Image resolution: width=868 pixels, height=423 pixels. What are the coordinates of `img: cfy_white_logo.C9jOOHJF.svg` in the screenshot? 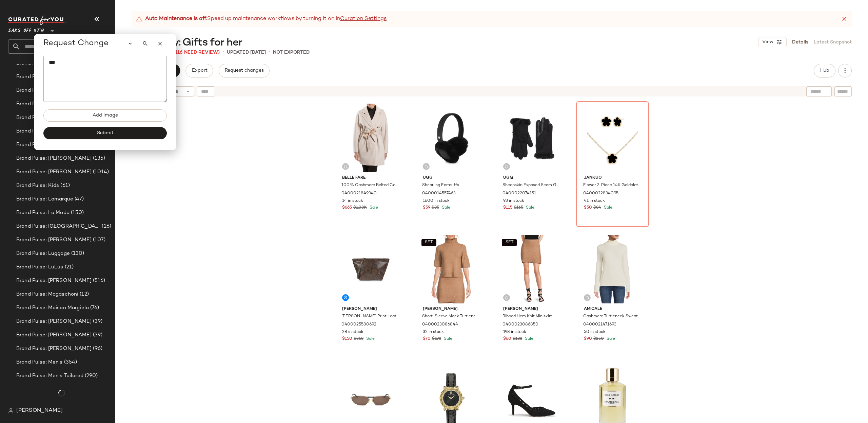 It's located at (37, 20).